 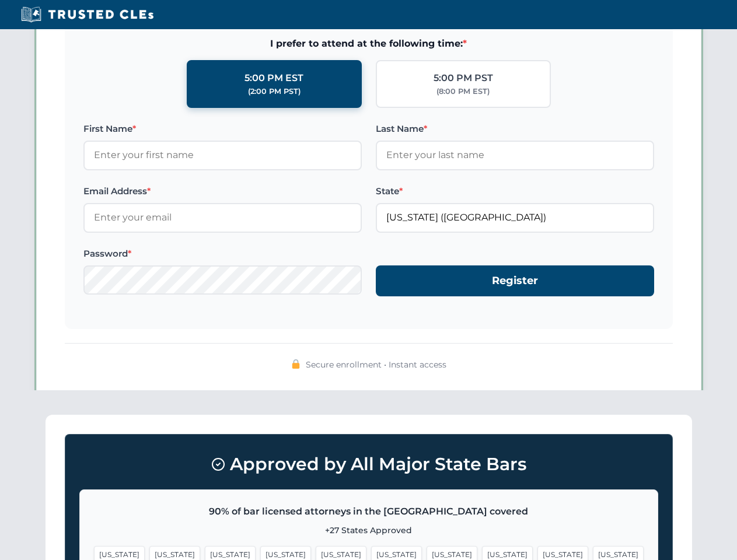 I want to click on input: Enter your first name, so click(x=223, y=155).